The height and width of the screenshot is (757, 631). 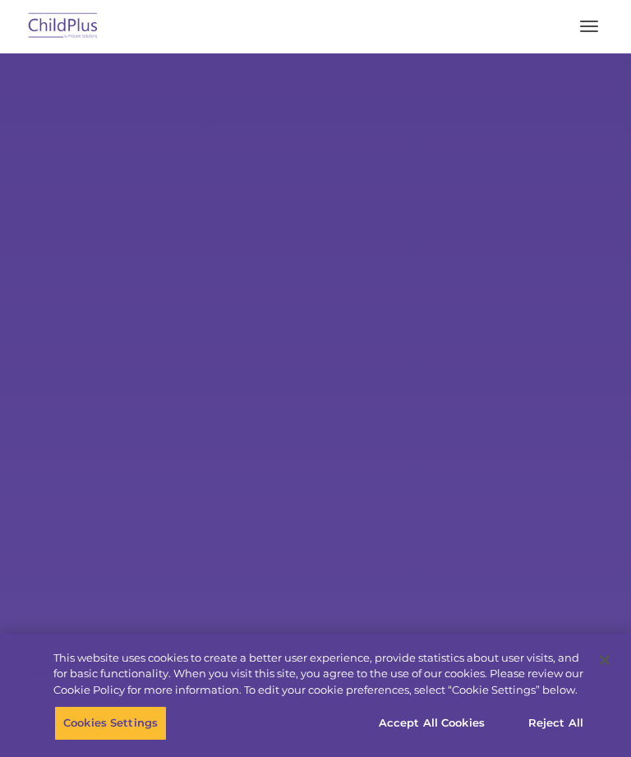 I want to click on button: Cookies Settings, so click(x=110, y=723).